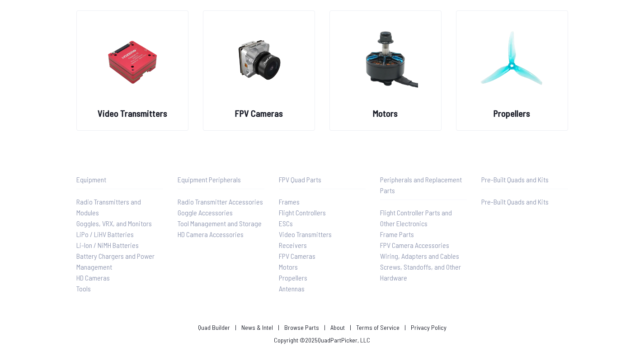  Describe the element at coordinates (120, 262) in the screenshot. I see `a: Battery Chargers and Power Management` at that location.